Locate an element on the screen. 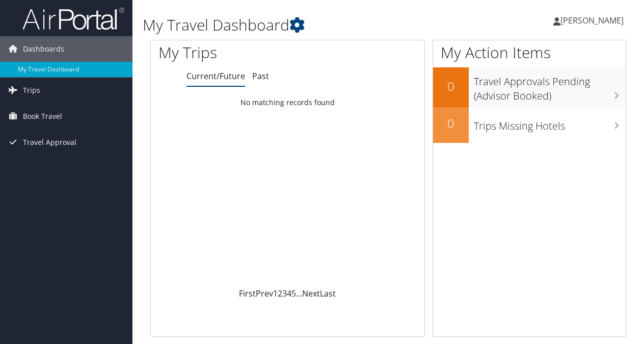  span: Trips is located at coordinates (32, 91).